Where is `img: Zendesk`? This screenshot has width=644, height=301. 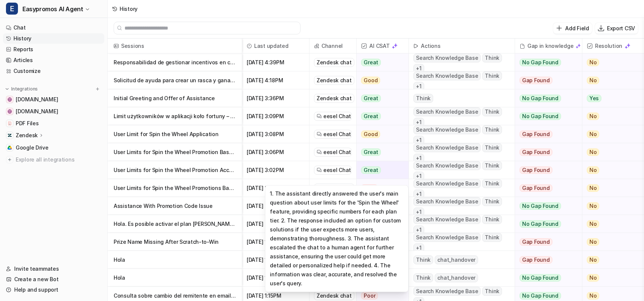 img: Zendesk is located at coordinates (10, 135).